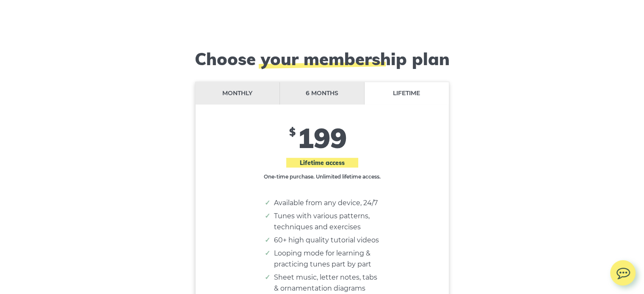 The height and width of the screenshot is (294, 644). What do you see at coordinates (623, 271) in the screenshot?
I see `img: chat.svg` at bounding box center [623, 271].